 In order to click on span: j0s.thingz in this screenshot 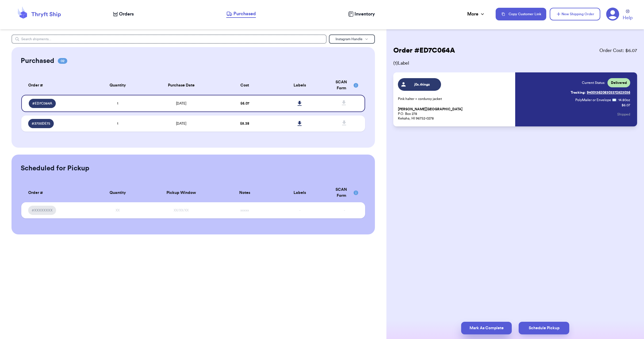, I will do `click(422, 84)`.